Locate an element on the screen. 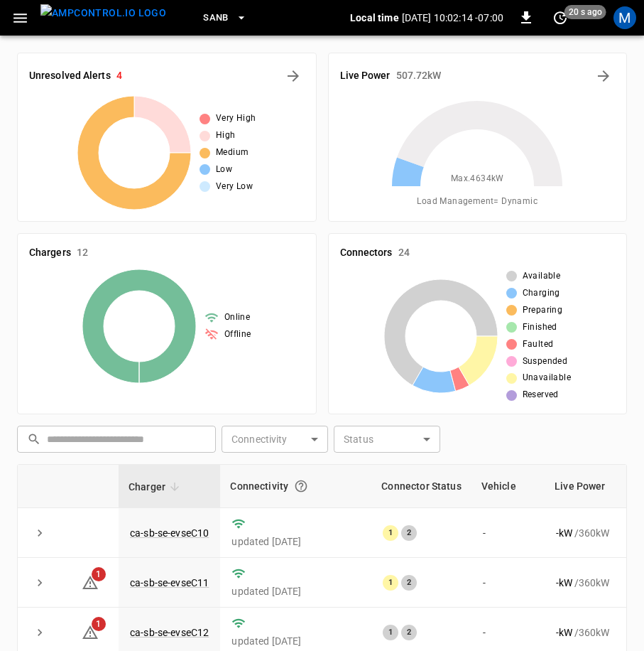 The image size is (644, 651). span: Finished is located at coordinates (540, 328).